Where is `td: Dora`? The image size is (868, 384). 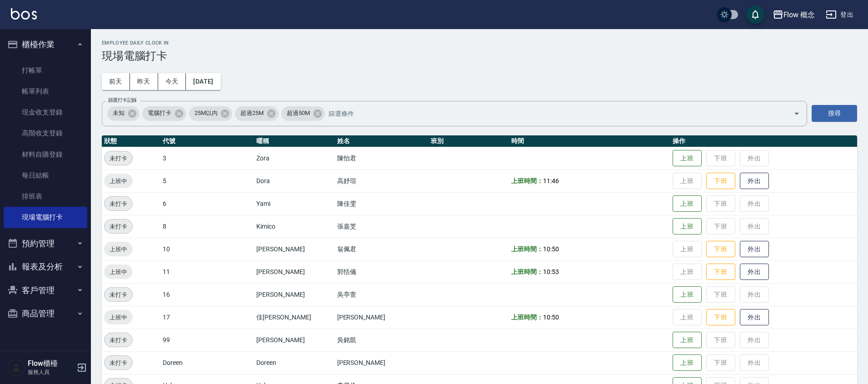 td: Dora is located at coordinates (294, 181).